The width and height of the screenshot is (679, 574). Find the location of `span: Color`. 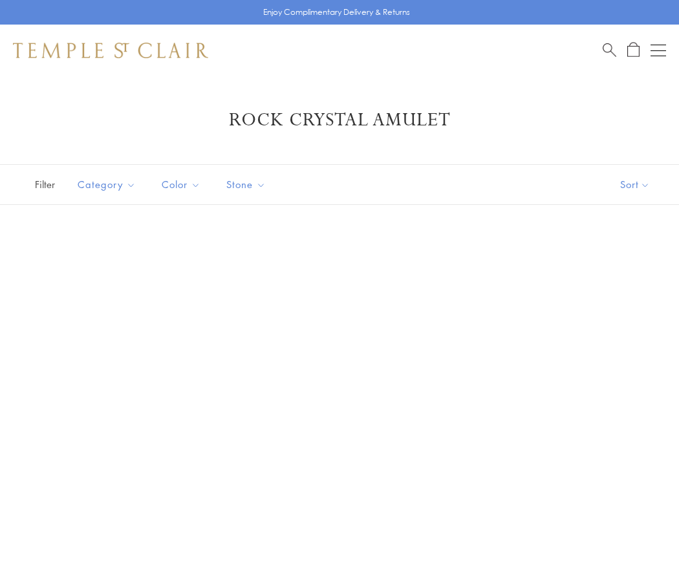

span: Color is located at coordinates (182, 184).